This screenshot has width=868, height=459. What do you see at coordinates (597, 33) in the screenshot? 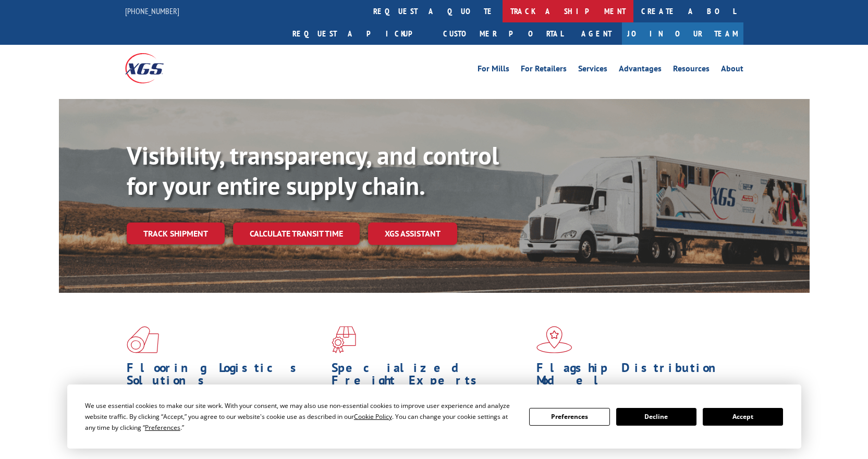
I see `a: Agent` at bounding box center [597, 33].